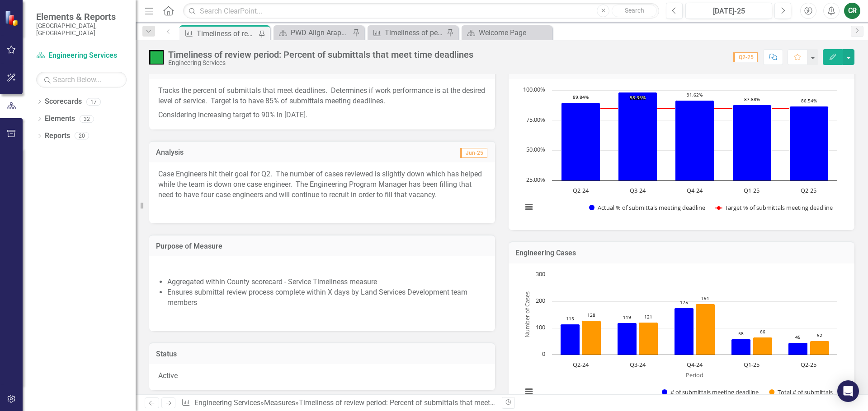 This screenshot has height=411, width=868. Describe the element at coordinates (591, 315) in the screenshot. I see `text: 128` at that location.